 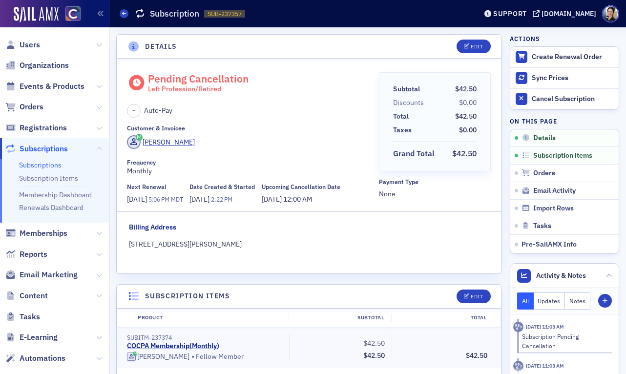 I want to click on span: Events & Products, so click(x=52, y=86).